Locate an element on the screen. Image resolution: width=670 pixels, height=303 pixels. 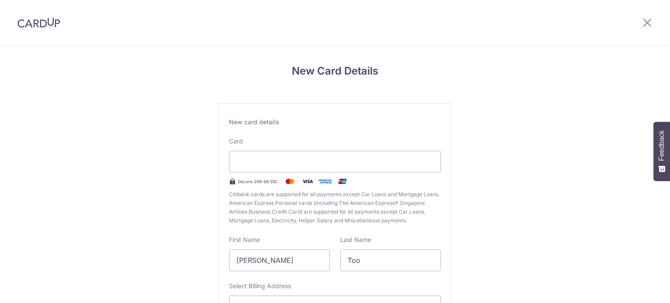
input: Cardholder First Name is located at coordinates (279, 260).